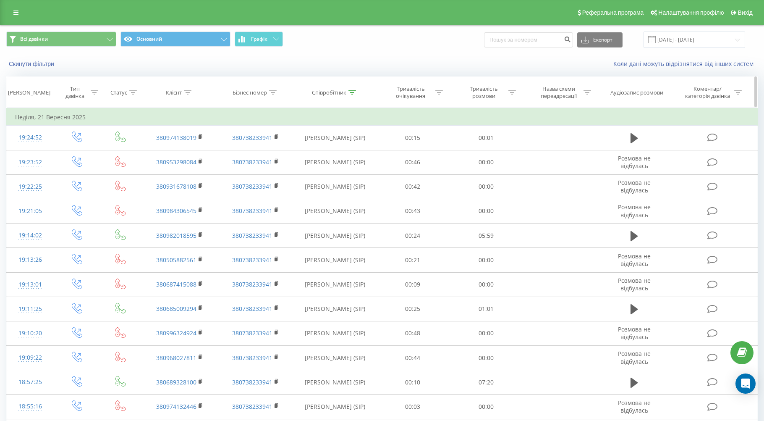 The height and width of the screenshot is (421, 764). I want to click on div: Бізнес номер, so click(250, 92).